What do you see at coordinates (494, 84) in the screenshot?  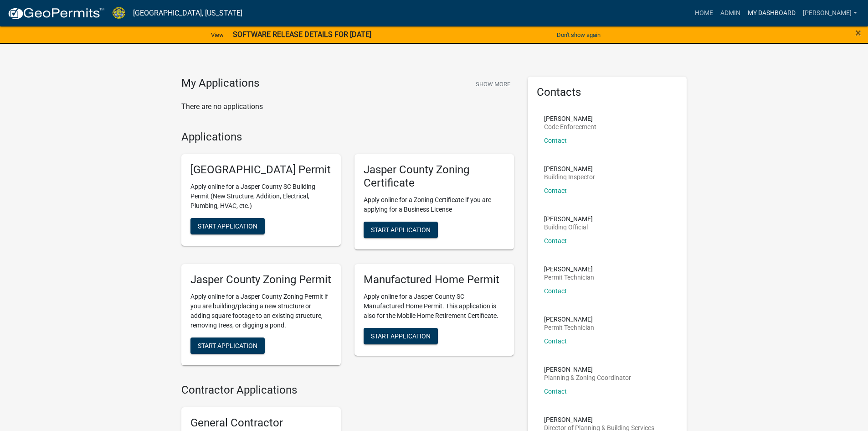 I see `button: Show More` at bounding box center [494, 84].